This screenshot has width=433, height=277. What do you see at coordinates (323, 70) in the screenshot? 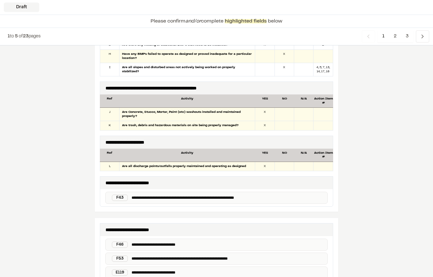
I see `div: 4, 5, 7, 13, 14, 17, 18` at bounding box center [323, 70].